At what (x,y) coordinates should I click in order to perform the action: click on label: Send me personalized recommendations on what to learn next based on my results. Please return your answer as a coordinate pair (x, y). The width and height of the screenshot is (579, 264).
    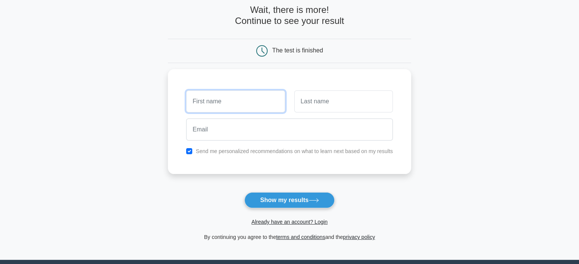
    Looking at the image, I should click on (294, 151).